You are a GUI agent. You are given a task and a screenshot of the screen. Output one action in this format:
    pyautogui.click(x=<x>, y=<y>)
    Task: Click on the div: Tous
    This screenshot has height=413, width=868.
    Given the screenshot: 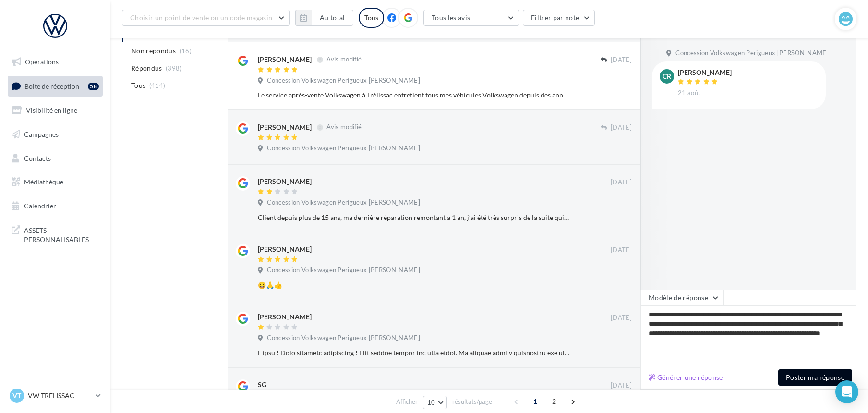 What is the action you would take?
    pyautogui.click(x=371, y=18)
    